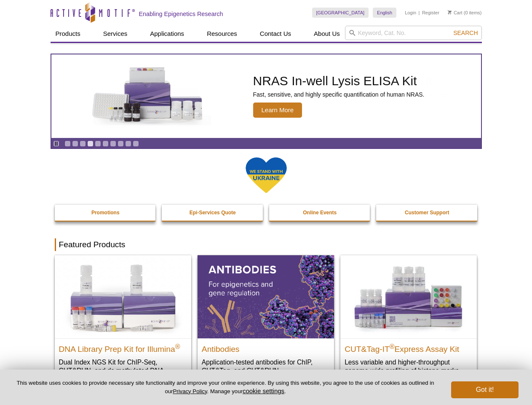 The image size is (532, 405). Describe the element at coordinates (409, 319) in the screenshot. I see `a: CUT&Tag-IT® Express Assay Kit CUT&Tag-IT®Express Assay Kit Less variable and higher-throughput ge...` at that location.